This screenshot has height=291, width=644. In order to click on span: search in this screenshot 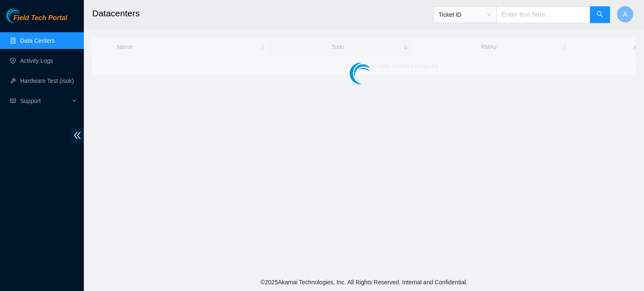, I will do `click(600, 14)`.